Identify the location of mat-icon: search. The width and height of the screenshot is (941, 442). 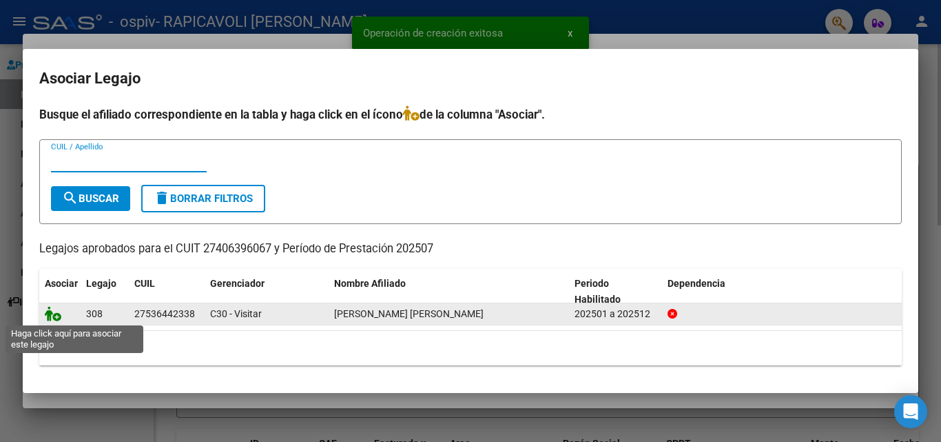
(70, 198).